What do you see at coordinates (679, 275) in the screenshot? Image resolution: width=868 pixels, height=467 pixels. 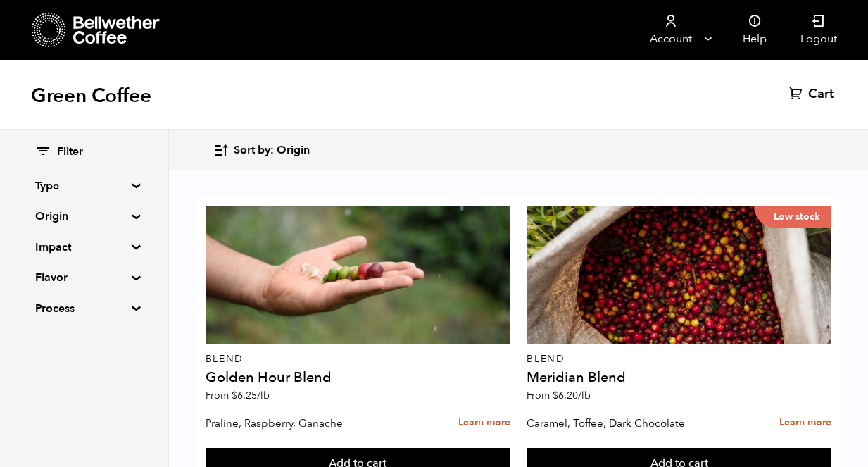 I see `a: Low stock` at bounding box center [679, 275].